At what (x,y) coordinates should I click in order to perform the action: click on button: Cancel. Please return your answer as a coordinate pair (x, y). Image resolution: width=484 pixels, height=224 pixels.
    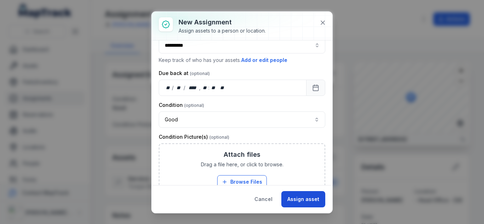
    Looking at the image, I should click on (263, 199).